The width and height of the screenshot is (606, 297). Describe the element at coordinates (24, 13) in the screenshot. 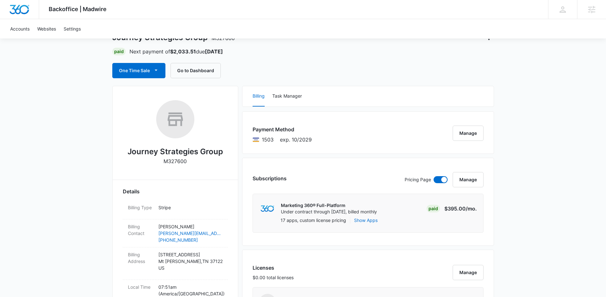

I see `div: v 4.0.25` at that location.